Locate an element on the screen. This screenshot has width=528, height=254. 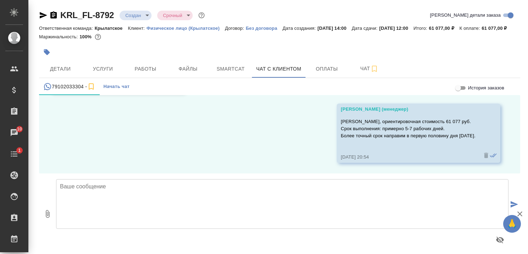
a: Физическое лицо (Крылатское) is located at coordinates (186, 28).